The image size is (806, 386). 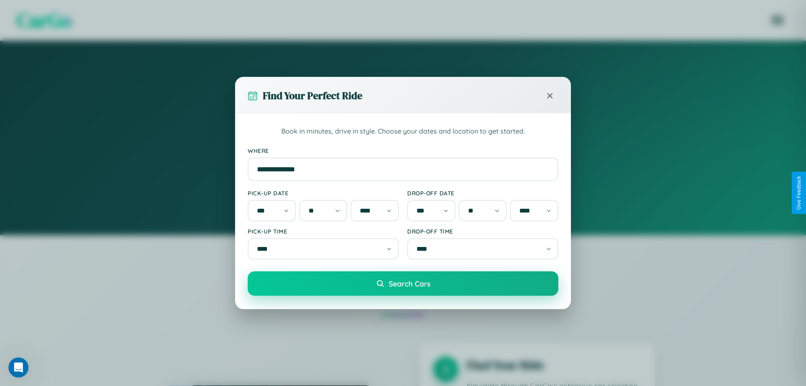 I want to click on h3: Find Your Perfect Ride, so click(x=312, y=95).